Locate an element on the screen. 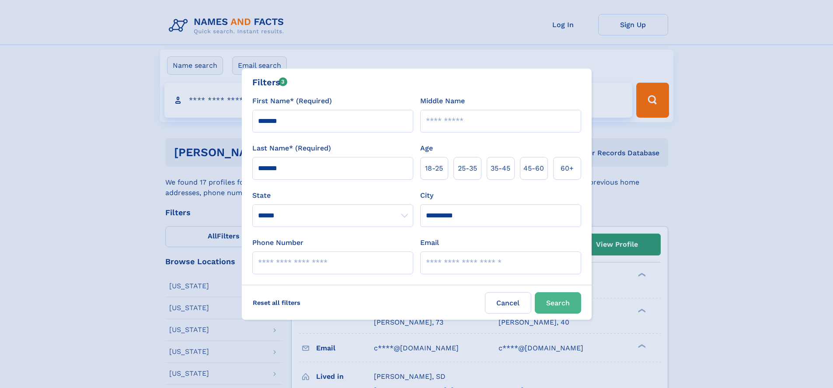 Image resolution: width=833 pixels, height=388 pixels. label: First Name* (Required) is located at coordinates (292, 101).